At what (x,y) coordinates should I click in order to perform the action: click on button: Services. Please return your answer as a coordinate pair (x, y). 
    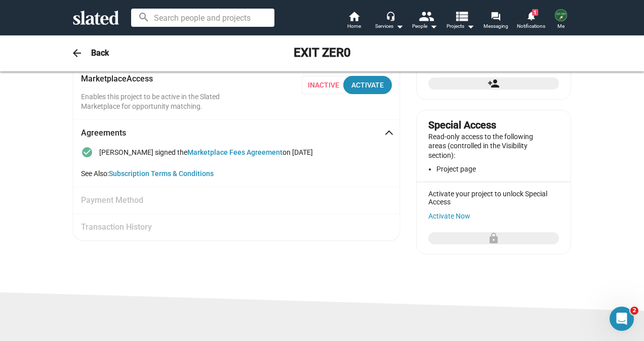
    Looking at the image, I should click on (389, 22).